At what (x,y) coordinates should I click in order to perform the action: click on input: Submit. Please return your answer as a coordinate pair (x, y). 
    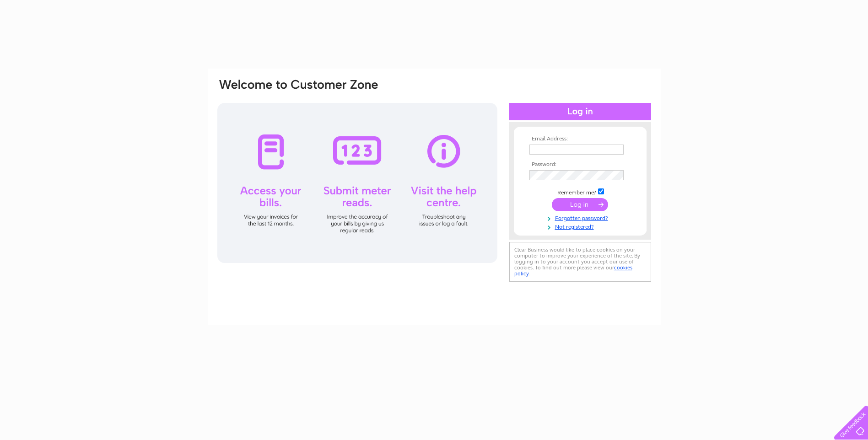
    Looking at the image, I should click on (580, 204).